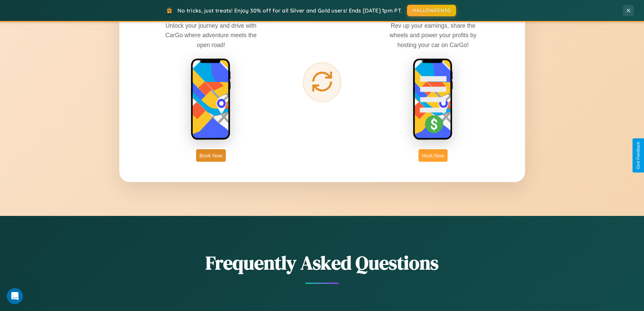 This screenshot has height=311, width=644. Describe the element at coordinates (433, 35) in the screenshot. I see `p: Rev up your earnings, share the wheels and power your profits by hosting your car on CarGo!` at that location.